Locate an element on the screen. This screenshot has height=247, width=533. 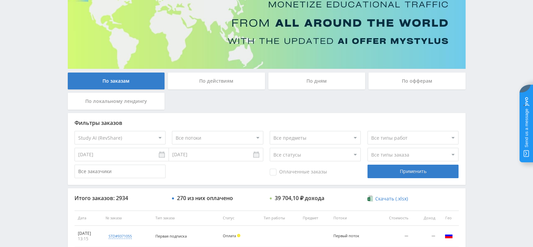
div: Первый поток is located at coordinates (348, 236).